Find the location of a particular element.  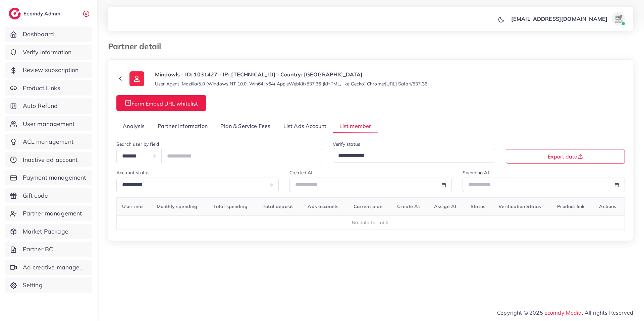

span: Total deposit is located at coordinates (277, 207).